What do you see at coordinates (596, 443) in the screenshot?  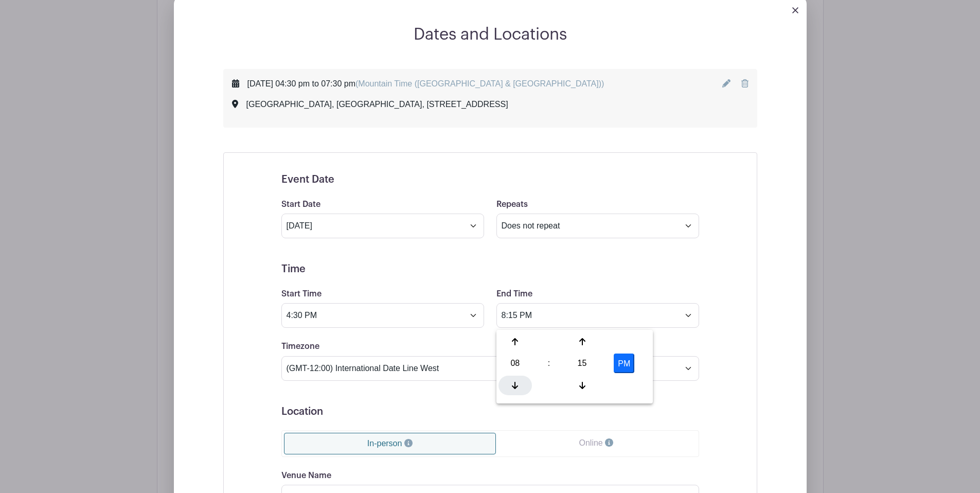 I see `a: Online` at bounding box center [596, 443].